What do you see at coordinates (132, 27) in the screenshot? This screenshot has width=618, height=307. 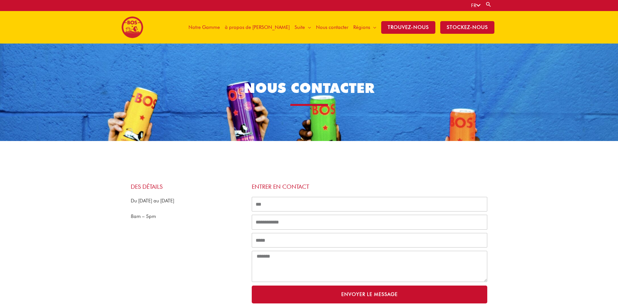 I see `img: BOS logo finals-200px` at bounding box center [132, 27].